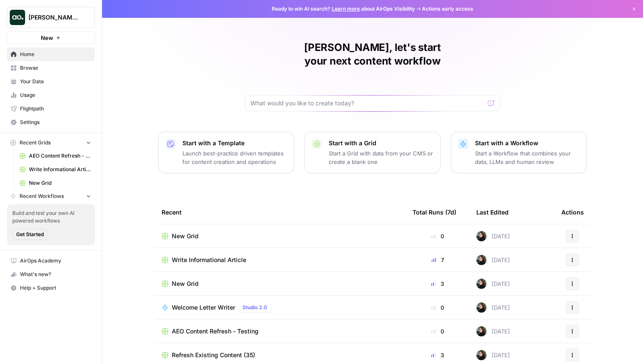  Describe the element at coordinates (381, 143) in the screenshot. I see `p: Start with a Grid` at that location.